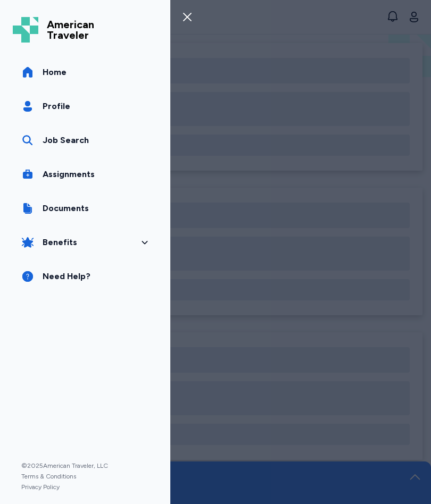 Image resolution: width=431 pixels, height=504 pixels. I want to click on a: Need Help?, so click(85, 276).